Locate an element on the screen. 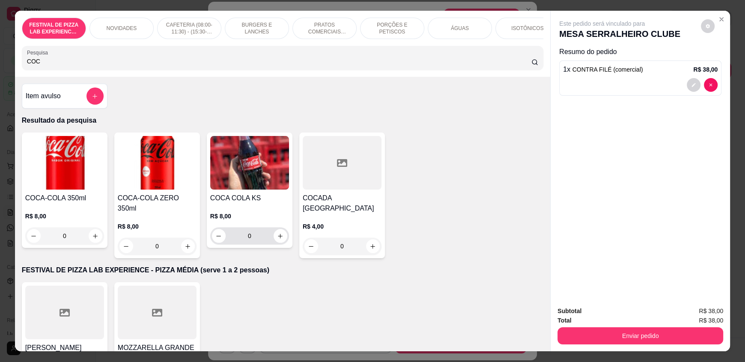  p: PRATOS COMERCIAIS (11:30-15:30) is located at coordinates (325, 28).